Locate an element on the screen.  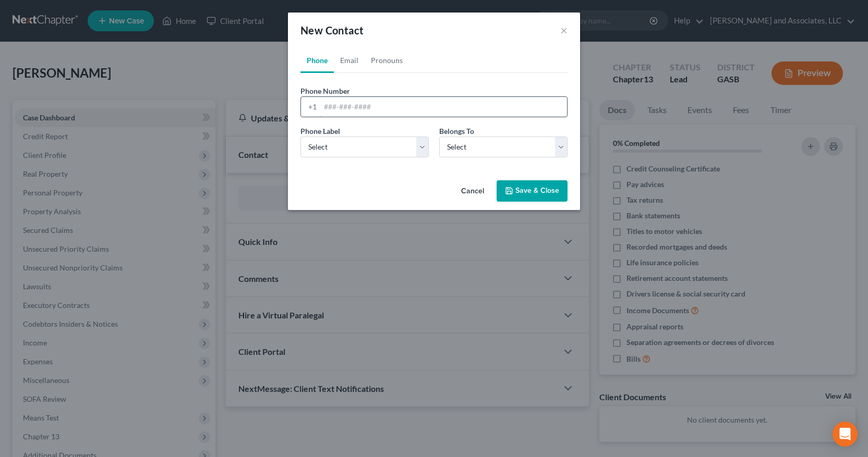
button: Cancel is located at coordinates (473, 192).